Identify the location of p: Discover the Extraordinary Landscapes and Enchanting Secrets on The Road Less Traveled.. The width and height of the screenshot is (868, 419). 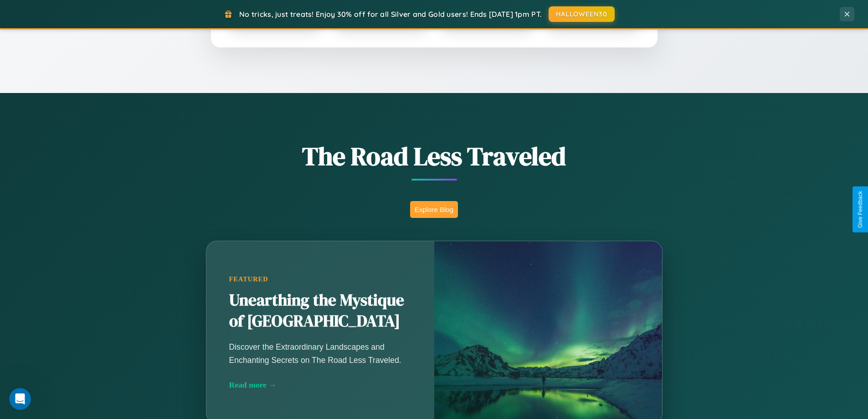
(321, 353).